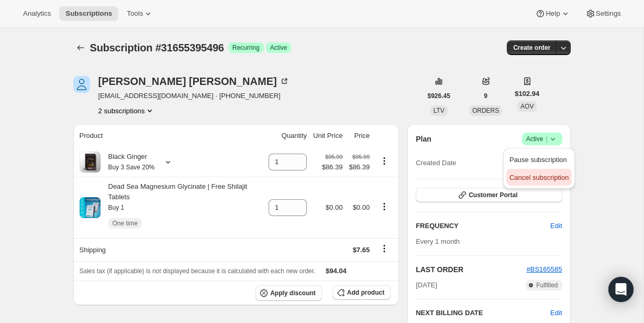  What do you see at coordinates (436, 163) in the screenshot?
I see `span: Created Date` at bounding box center [436, 163].